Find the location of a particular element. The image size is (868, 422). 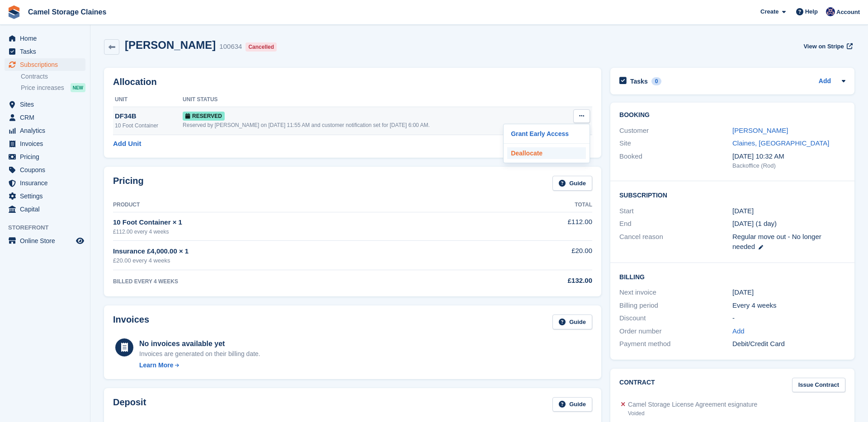

p: Deallocate is located at coordinates (547, 154).